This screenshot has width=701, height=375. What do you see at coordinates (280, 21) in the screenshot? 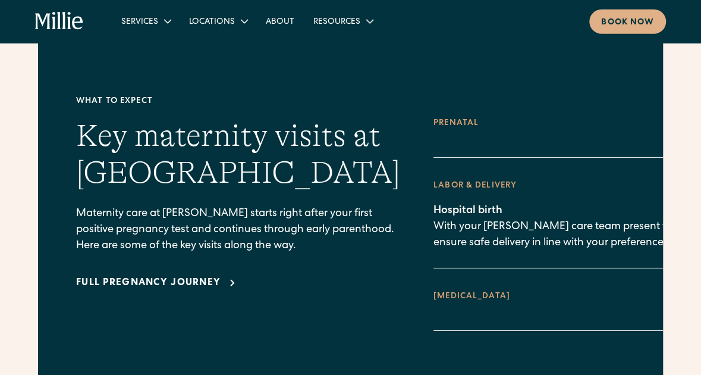
I see `a: About` at bounding box center [280, 21].